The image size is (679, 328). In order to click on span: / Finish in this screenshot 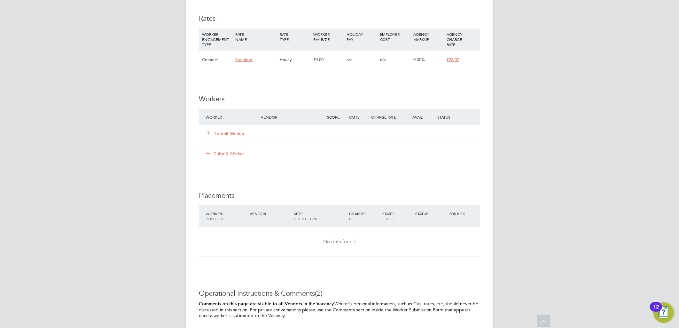, I will do `click(388, 216)`.